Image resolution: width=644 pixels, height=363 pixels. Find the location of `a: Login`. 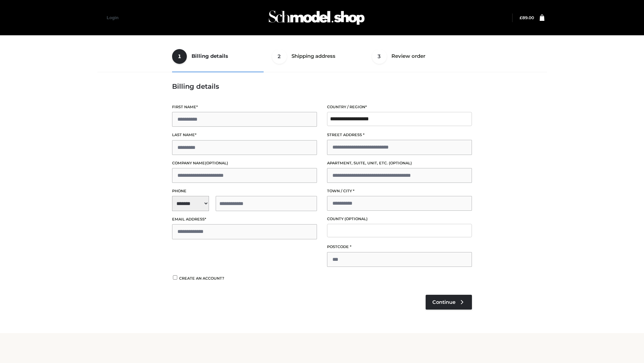

a: Login is located at coordinates (113, 17).